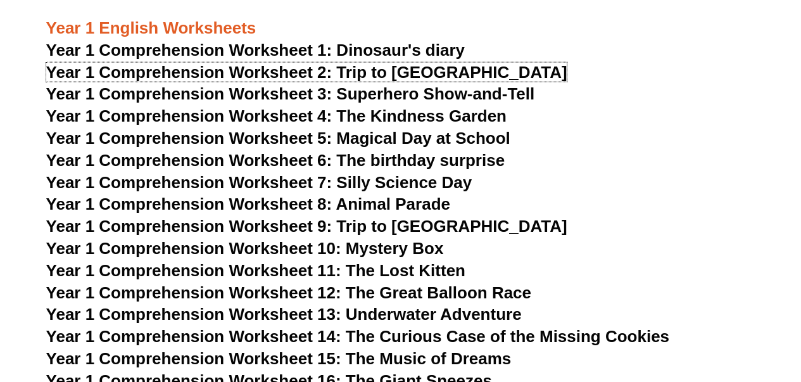 The image size is (801, 382). Describe the element at coordinates (256, 270) in the screenshot. I see `span: Year 1 Comprehension Worksheet 11: The Lost Kitten` at that location.